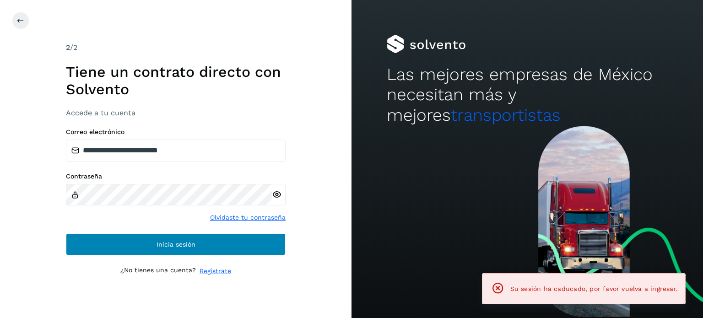 The width and height of the screenshot is (703, 318). Describe the element at coordinates (506, 115) in the screenshot. I see `span: transportistas` at that location.